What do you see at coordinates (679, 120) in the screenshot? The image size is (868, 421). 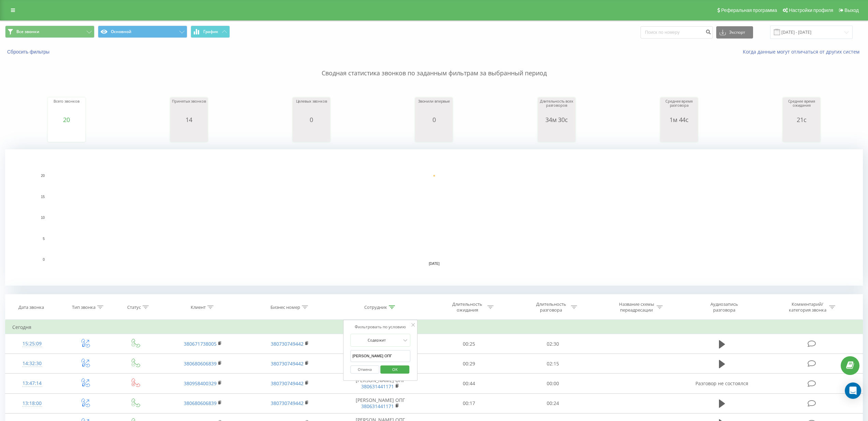 I see `div: 1м 44с` at bounding box center [679, 120].